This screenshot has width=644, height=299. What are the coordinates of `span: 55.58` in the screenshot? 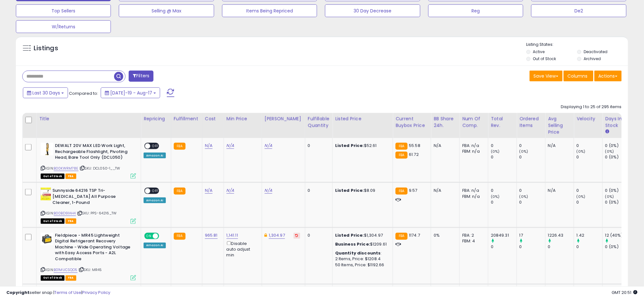 It's located at (415, 145).